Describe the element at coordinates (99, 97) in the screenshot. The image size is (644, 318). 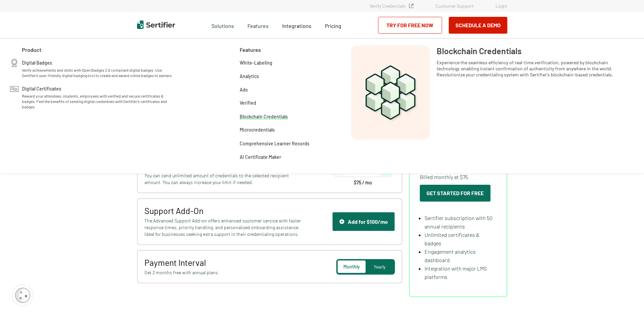
I see `a: Digital CertificatesReward your attendees, students, employees with verified and secure certifica...` at that location.